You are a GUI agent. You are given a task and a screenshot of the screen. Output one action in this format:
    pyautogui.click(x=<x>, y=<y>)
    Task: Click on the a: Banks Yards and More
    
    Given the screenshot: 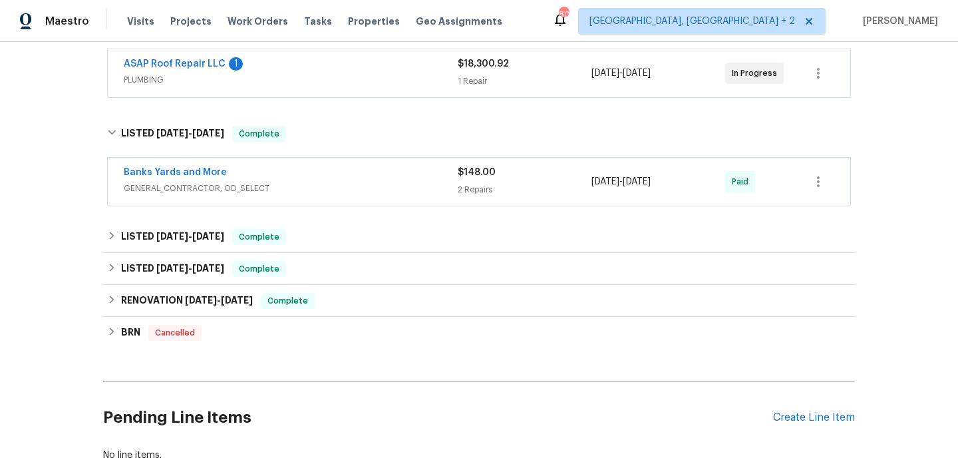 What is the action you would take?
    pyautogui.click(x=175, y=172)
    